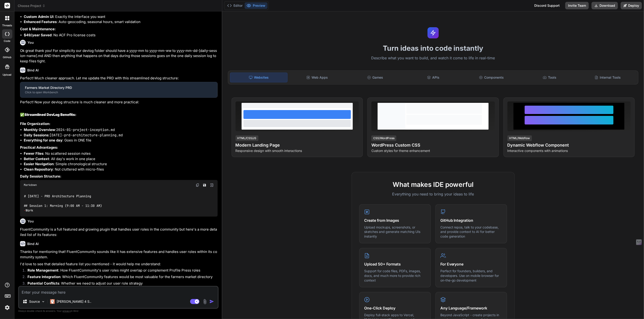  Describe the element at coordinates (43, 140) in the screenshot. I see `strong: Everything for one day` at that location.